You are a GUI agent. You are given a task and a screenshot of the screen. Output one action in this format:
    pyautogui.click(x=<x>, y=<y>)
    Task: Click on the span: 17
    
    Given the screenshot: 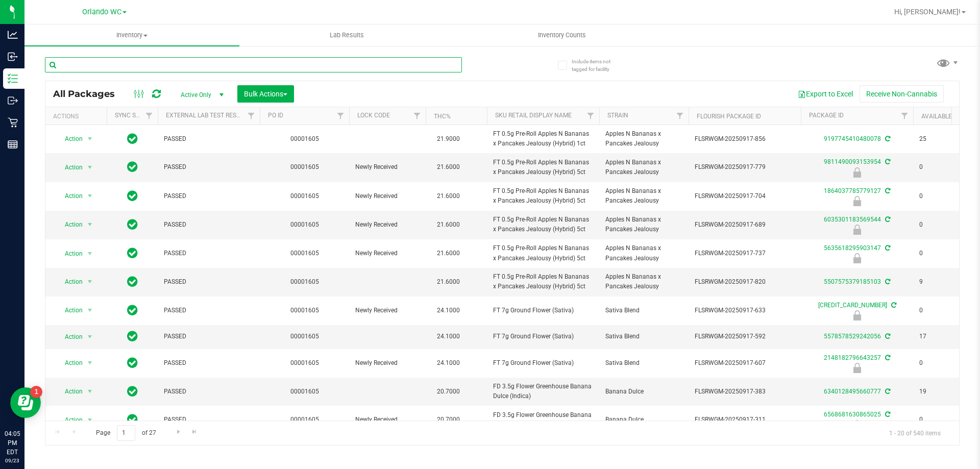 What is the action you would take?
    pyautogui.click(x=938, y=336)
    